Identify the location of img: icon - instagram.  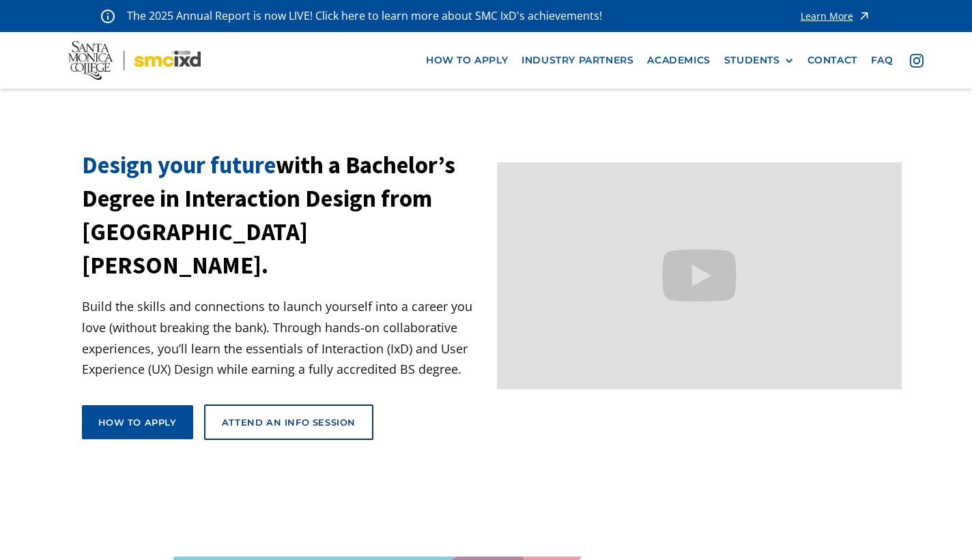
(917, 61).